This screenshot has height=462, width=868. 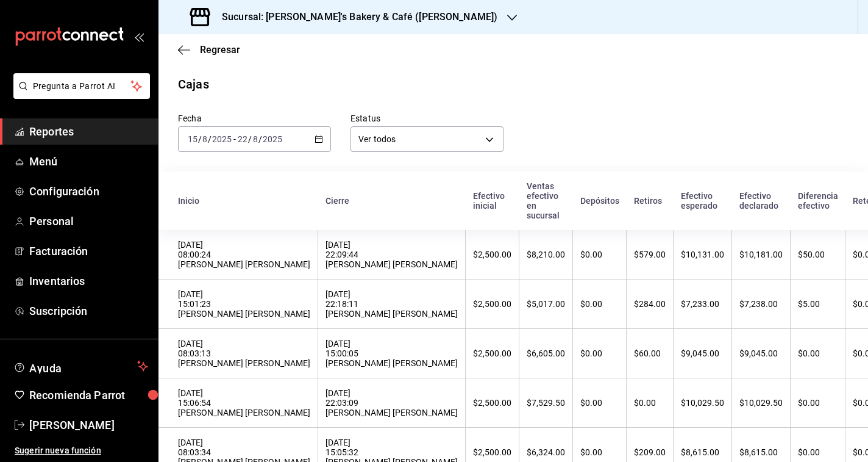 I want to click on span: Inventarios, so click(x=88, y=281).